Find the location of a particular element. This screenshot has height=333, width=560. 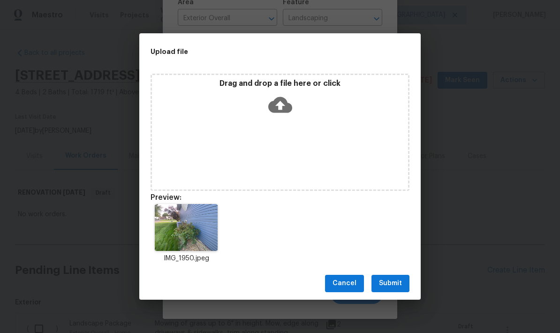

span: Cancel is located at coordinates (344, 283).